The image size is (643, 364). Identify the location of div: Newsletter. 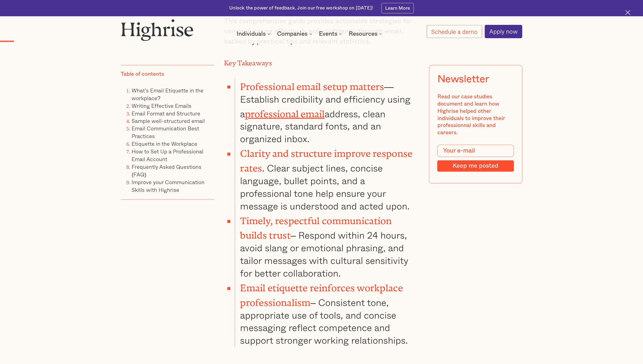
(463, 79).